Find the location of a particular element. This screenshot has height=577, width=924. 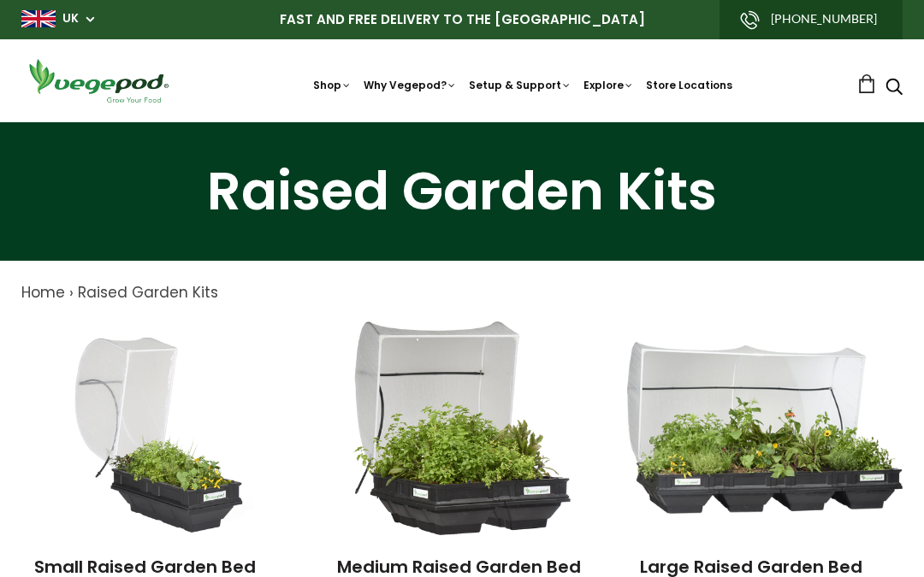

a: Store Locations is located at coordinates (689, 85).